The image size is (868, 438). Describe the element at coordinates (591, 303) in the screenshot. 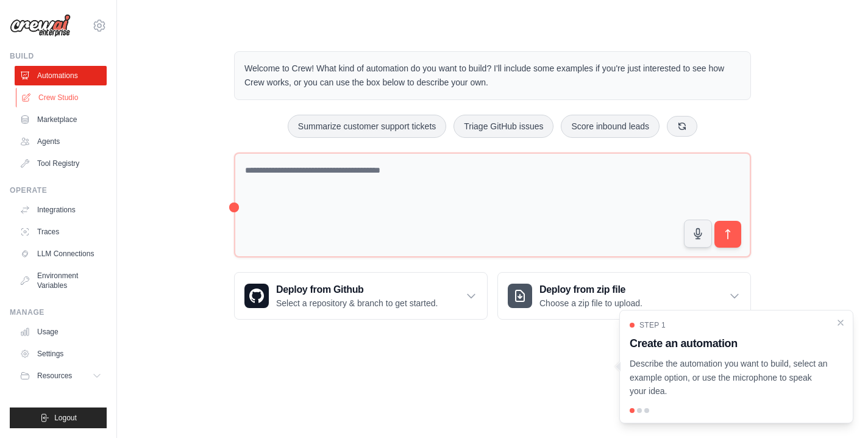

I see `p: Choose a zip file to upload.` at that location.